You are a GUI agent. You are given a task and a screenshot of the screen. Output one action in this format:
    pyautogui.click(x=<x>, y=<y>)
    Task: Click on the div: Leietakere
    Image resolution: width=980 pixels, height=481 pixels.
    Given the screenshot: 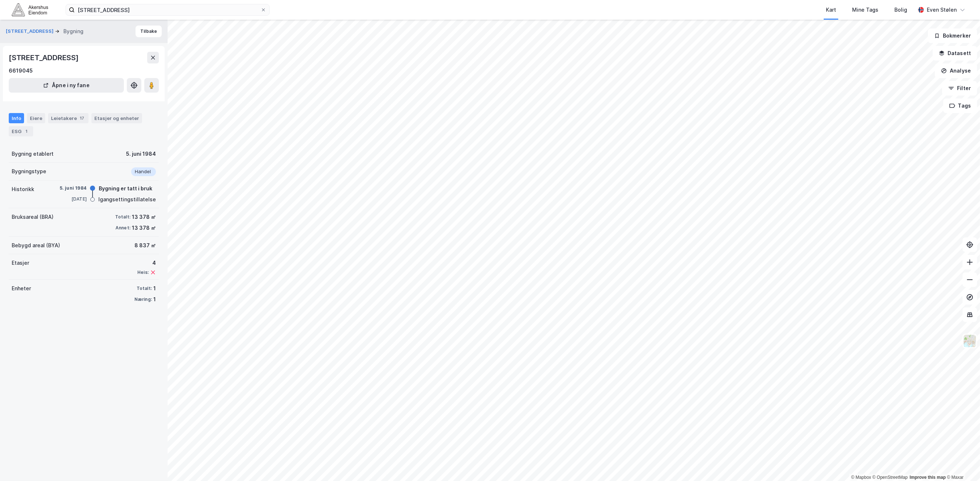 What is the action you would take?
    pyautogui.click(x=68, y=118)
    